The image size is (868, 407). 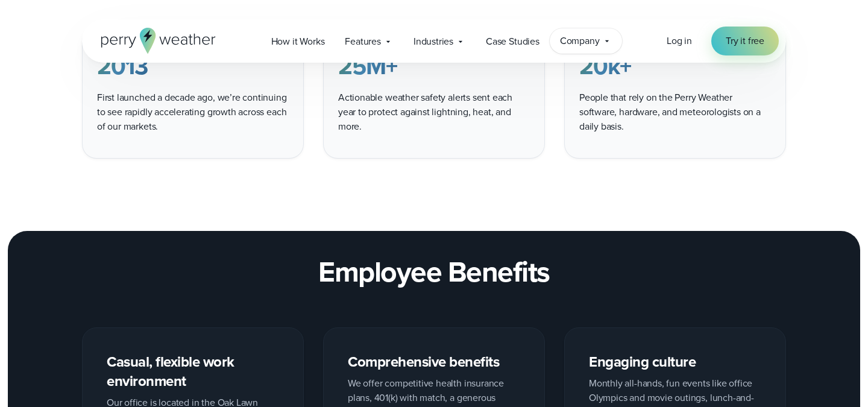 What do you see at coordinates (745, 41) in the screenshot?
I see `span: Try it free` at bounding box center [745, 41].